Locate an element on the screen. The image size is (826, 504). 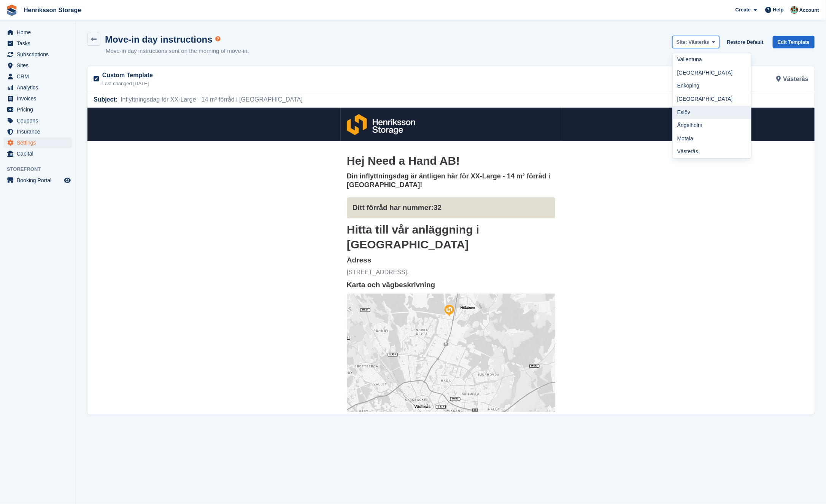
a: Henriksson Storage is located at coordinates (52, 10).